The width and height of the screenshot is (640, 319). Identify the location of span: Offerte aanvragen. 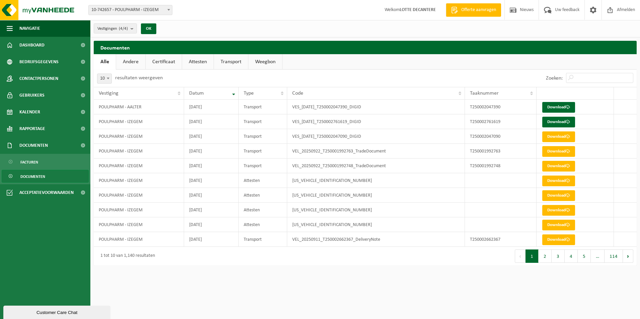
(478, 10).